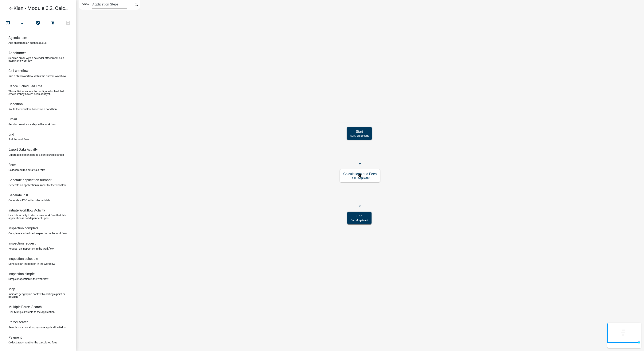 This screenshot has height=351, width=644. What do you see at coordinates (36, 155) in the screenshot?
I see `p: Export application data to a configured location` at bounding box center [36, 155].